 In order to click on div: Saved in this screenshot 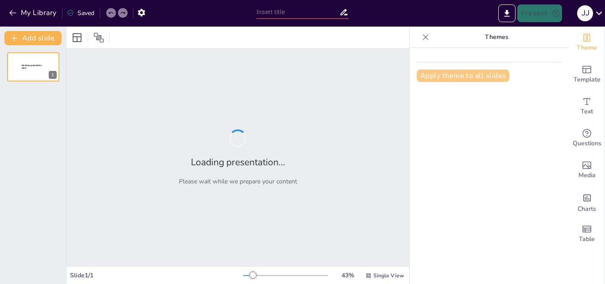, I will do `click(81, 13)`.